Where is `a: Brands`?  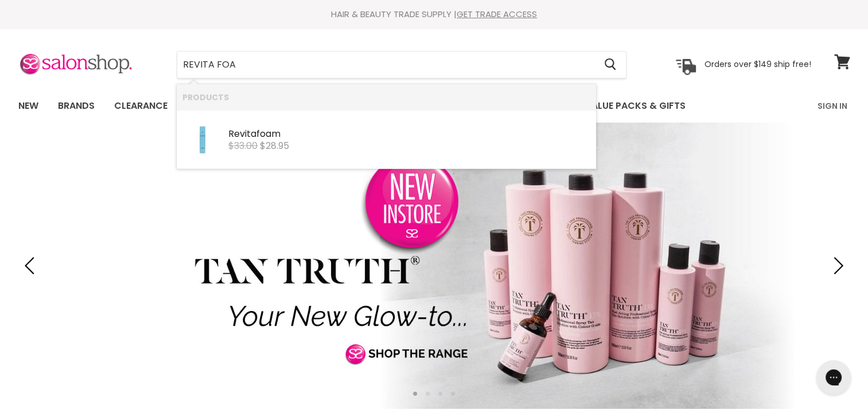 a: Brands is located at coordinates (76, 106).